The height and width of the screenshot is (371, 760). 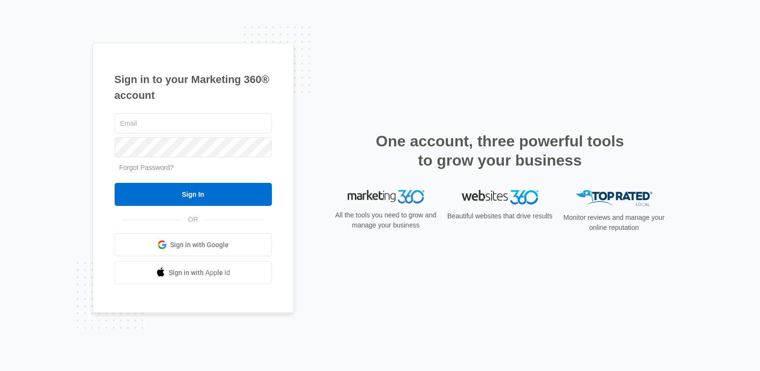 What do you see at coordinates (193, 87) in the screenshot?
I see `h1: Sign in to your Marketing 360® account` at bounding box center [193, 87].